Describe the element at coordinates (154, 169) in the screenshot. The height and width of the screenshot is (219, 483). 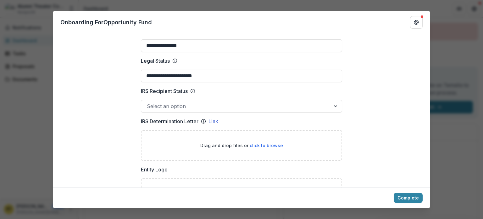
I see `p: Entity Logo` at that location.